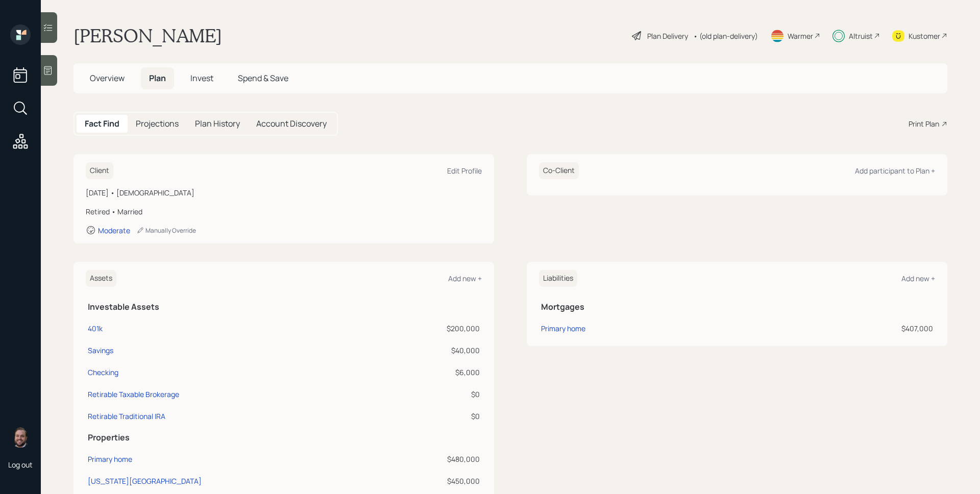 This screenshot has width=980, height=494. I want to click on h6: Assets, so click(101, 278).